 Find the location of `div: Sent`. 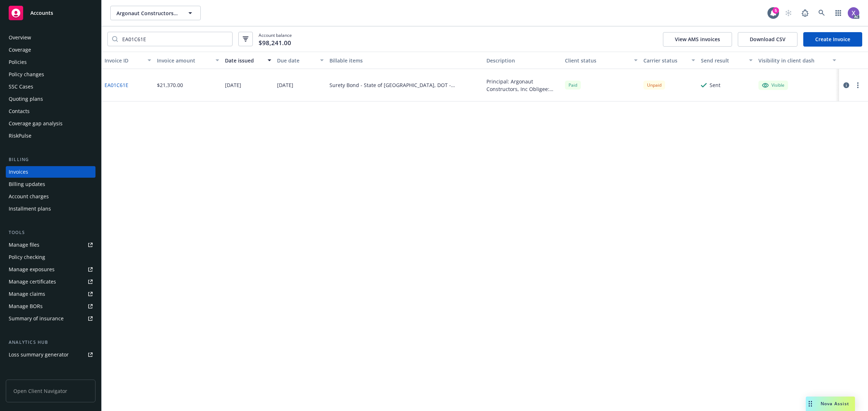

div: Sent is located at coordinates (715, 85).